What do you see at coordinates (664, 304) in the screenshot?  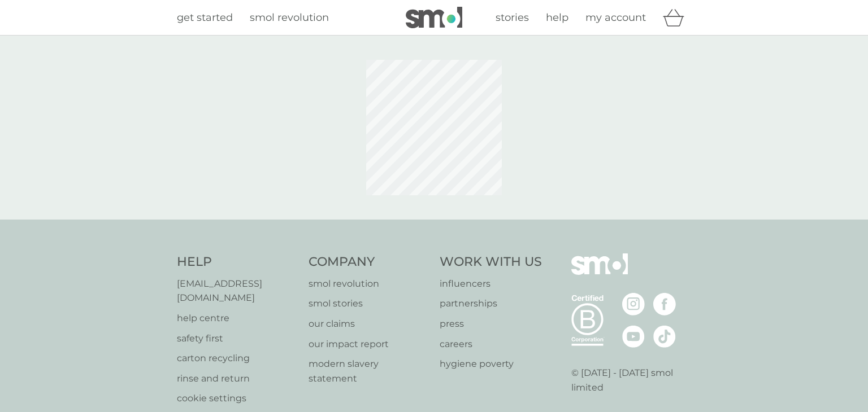 I see `img: visit the smol Facebook page` at bounding box center [664, 304].